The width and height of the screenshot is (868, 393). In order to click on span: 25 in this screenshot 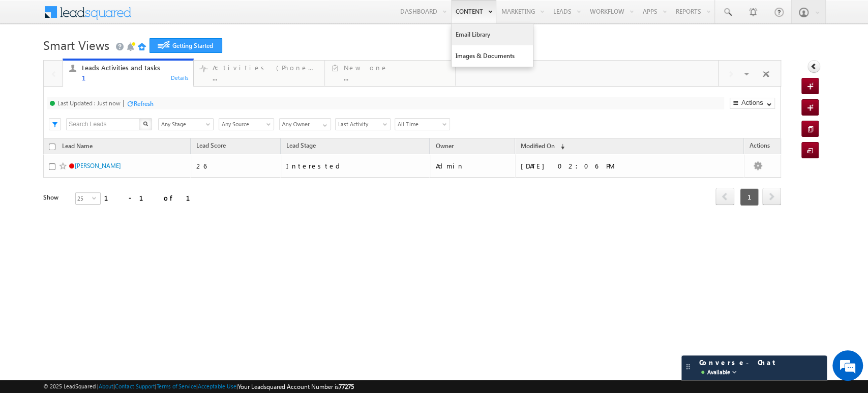, I will do `click(84, 198)`.